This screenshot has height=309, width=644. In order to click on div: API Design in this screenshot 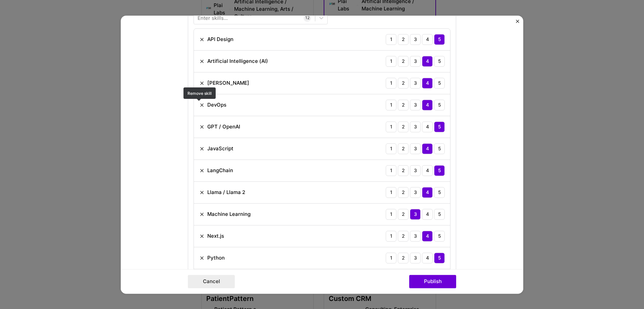, I will do `click(220, 39)`.